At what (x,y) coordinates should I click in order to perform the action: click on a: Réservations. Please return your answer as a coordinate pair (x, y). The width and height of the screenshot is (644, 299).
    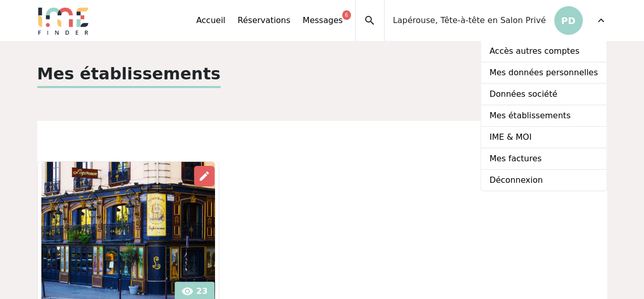
    Looking at the image, I should click on (263, 20).